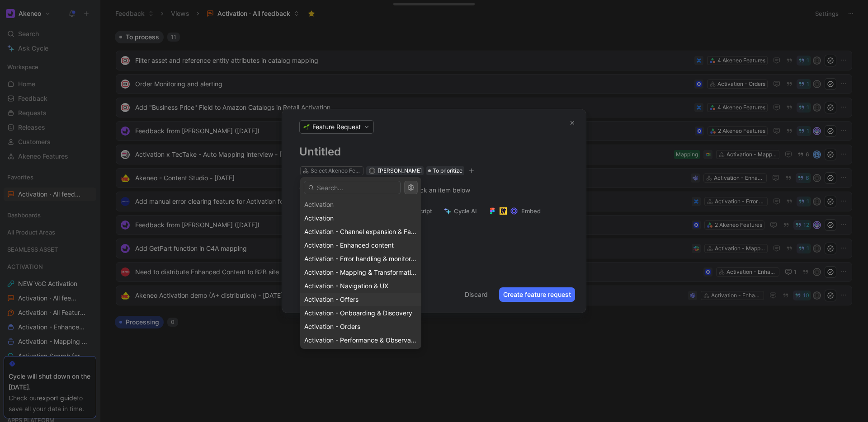 This screenshot has width=868, height=422. What do you see at coordinates (362, 259) in the screenshot?
I see `span: Activation - Error handling & monitoring` at bounding box center [362, 259].